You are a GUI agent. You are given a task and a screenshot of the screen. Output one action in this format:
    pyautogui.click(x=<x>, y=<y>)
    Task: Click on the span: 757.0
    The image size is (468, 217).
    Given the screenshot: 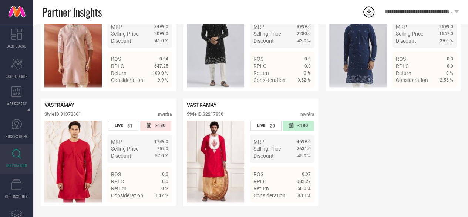 What is the action you would take?
    pyautogui.click(x=163, y=148)
    